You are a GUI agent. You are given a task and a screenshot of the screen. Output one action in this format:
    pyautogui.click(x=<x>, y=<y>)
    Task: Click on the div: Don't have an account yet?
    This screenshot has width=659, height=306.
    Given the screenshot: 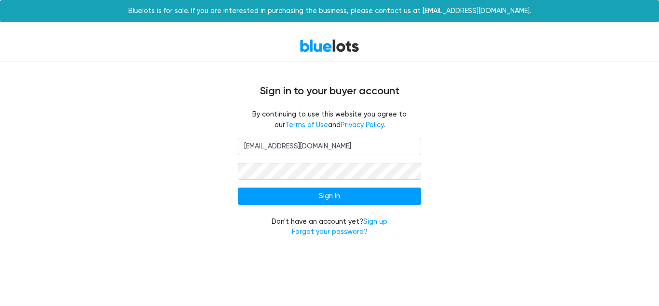 What is the action you would take?
    pyautogui.click(x=330, y=226)
    